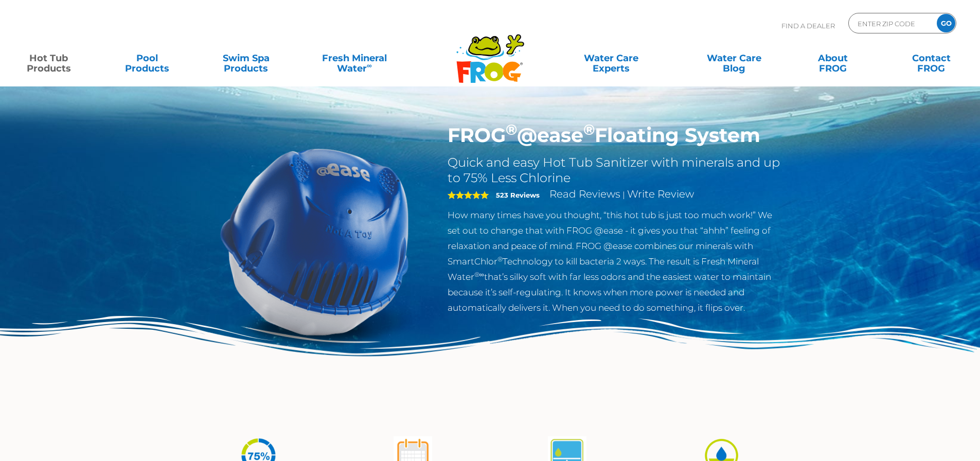 This screenshot has height=461, width=980. I want to click on a: AboutFROG, so click(832, 58).